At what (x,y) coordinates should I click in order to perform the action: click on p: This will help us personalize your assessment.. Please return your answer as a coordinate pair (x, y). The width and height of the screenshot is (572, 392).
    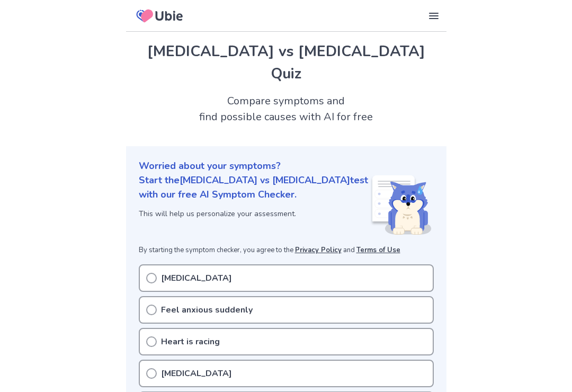
    Looking at the image, I should click on (254, 213).